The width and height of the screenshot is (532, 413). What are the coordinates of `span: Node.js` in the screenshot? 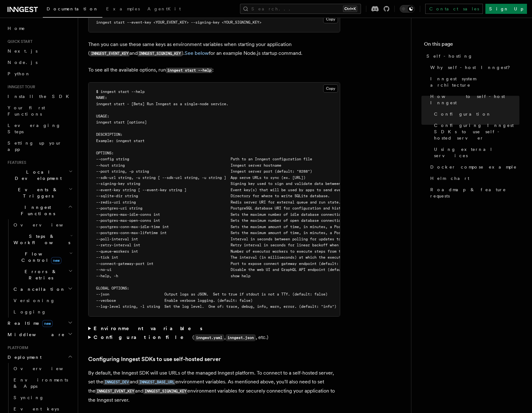 It's located at (22, 62).